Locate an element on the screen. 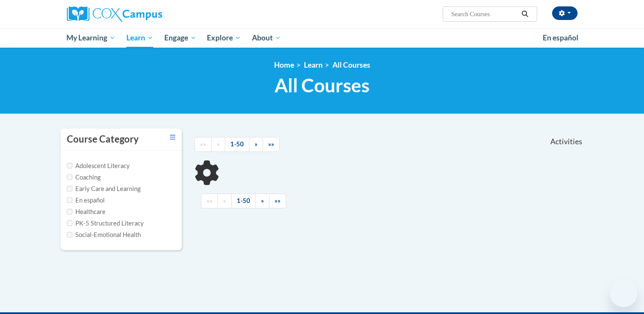 This screenshot has height=314, width=644. a: En español is located at coordinates (560, 38).